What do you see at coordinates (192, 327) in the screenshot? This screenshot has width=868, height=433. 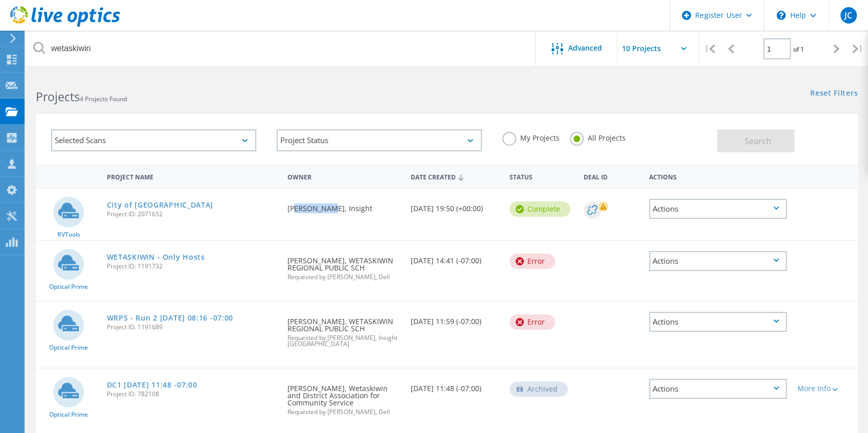 I see `span: Project ID: 1191689` at bounding box center [192, 327].